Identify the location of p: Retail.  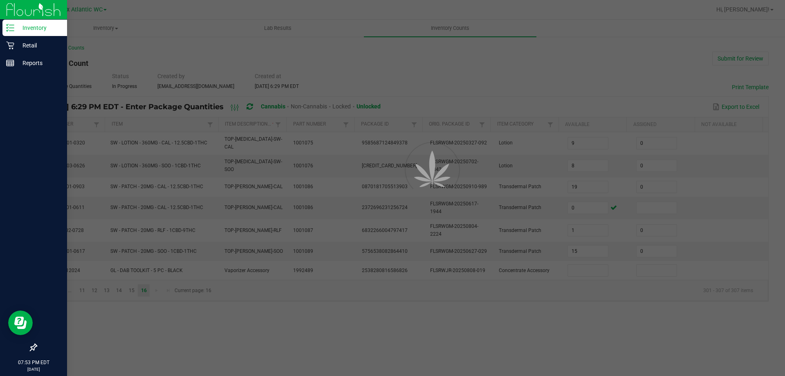
(39, 45).